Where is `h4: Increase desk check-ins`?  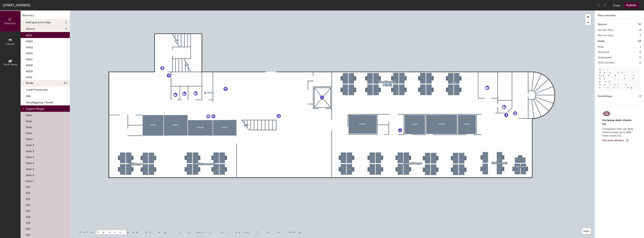 h4: Increase desk check-ins is located at coordinates (619, 122).